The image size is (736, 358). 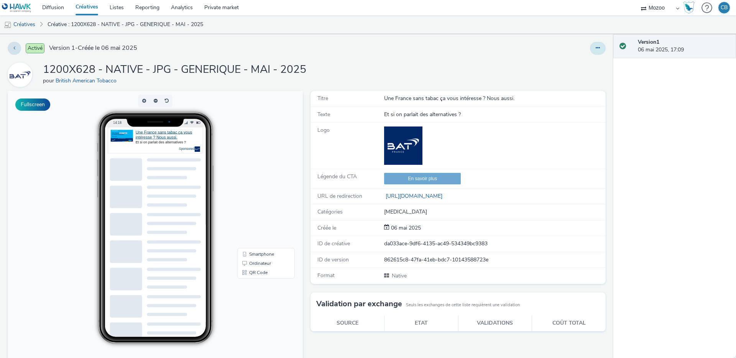 I want to click on h3: Validation par exchange, so click(x=359, y=304).